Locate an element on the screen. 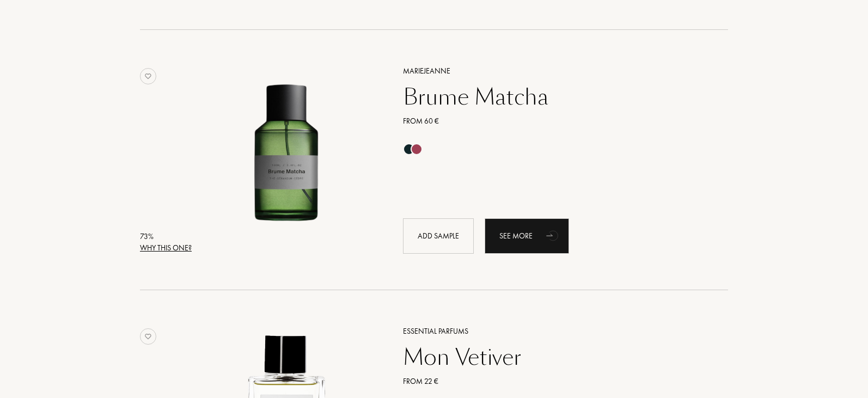 This screenshot has width=868, height=398. a: From 60 € is located at coordinates (553, 121).